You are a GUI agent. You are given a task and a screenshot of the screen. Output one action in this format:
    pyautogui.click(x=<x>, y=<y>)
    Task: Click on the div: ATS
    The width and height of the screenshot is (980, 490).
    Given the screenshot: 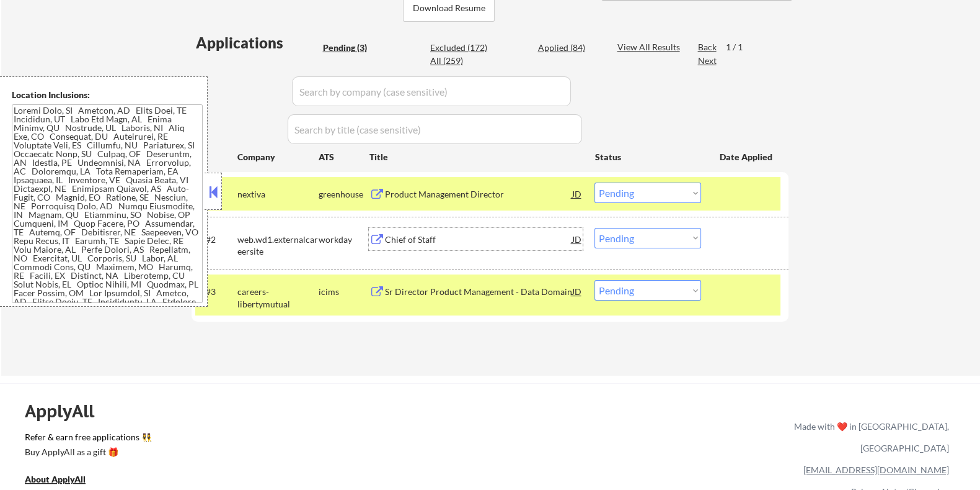 What is the action you would take?
    pyautogui.click(x=344, y=157)
    